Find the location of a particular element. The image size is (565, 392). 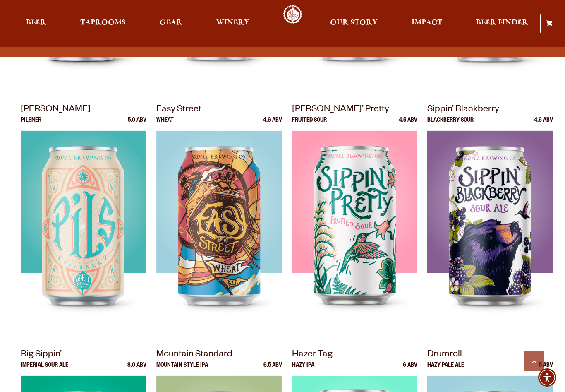

span: Winery is located at coordinates (233, 23).